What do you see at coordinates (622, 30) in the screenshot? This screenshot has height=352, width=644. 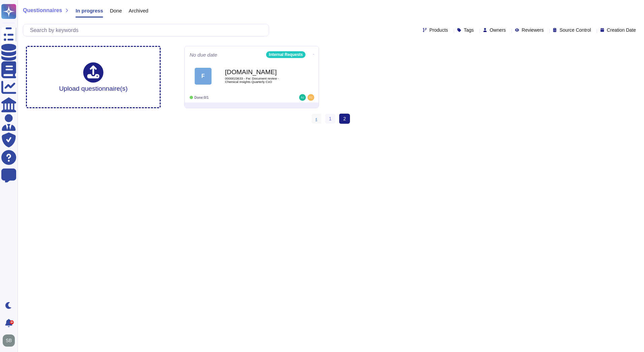 I see `span: Creation Date` at bounding box center [622, 30].